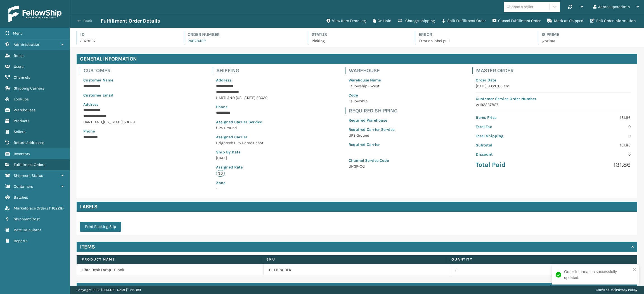 The height and width of the screenshot is (294, 644). Describe the element at coordinates (357, 59) in the screenshot. I see `h4: General Information` at that location.